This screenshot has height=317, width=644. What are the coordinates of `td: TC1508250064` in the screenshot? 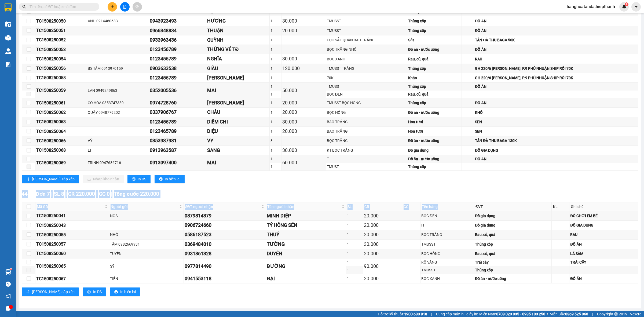 It's located at (61, 131).